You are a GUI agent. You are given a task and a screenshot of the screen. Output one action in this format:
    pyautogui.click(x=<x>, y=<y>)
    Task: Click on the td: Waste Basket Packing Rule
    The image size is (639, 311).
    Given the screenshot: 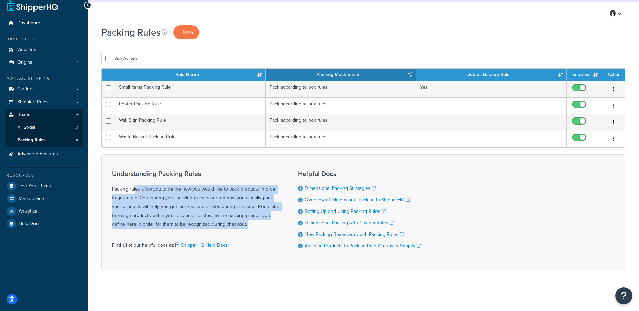 What is the action you would take?
    pyautogui.click(x=190, y=139)
    